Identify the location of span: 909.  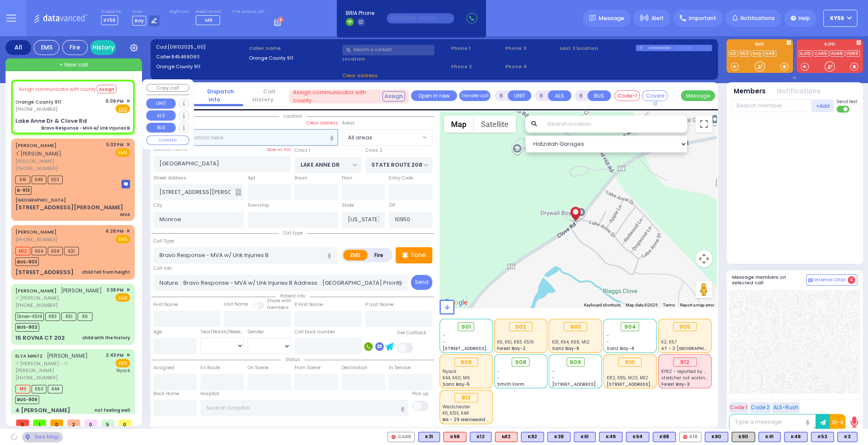
(575, 362).